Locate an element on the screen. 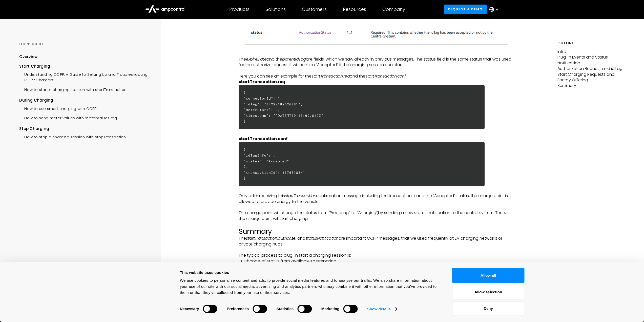 The width and height of the screenshot is (644, 322). div: We use cookies to personalise content and ads, to provide social media features and to analyse ou... is located at coordinates (310, 287).